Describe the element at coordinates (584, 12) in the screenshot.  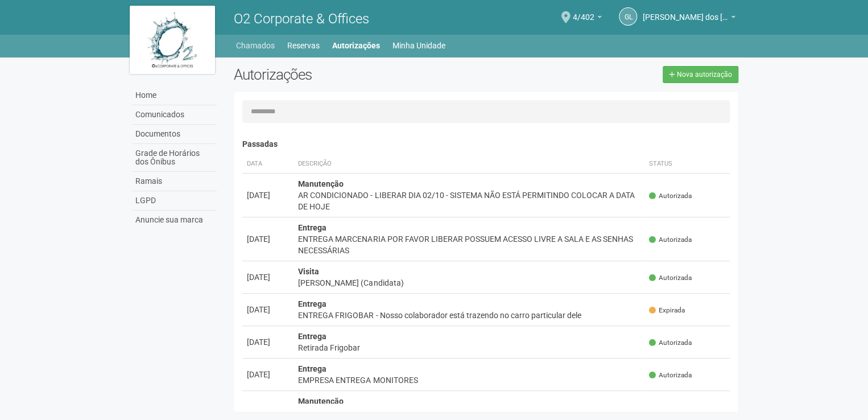
I see `span: 4/402` at that location.